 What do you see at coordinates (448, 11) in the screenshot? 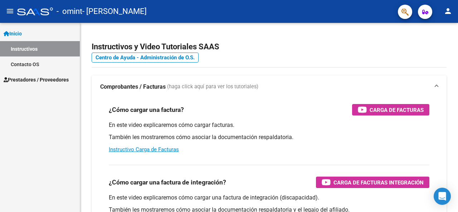
I see `mat-icon: person` at bounding box center [448, 11].